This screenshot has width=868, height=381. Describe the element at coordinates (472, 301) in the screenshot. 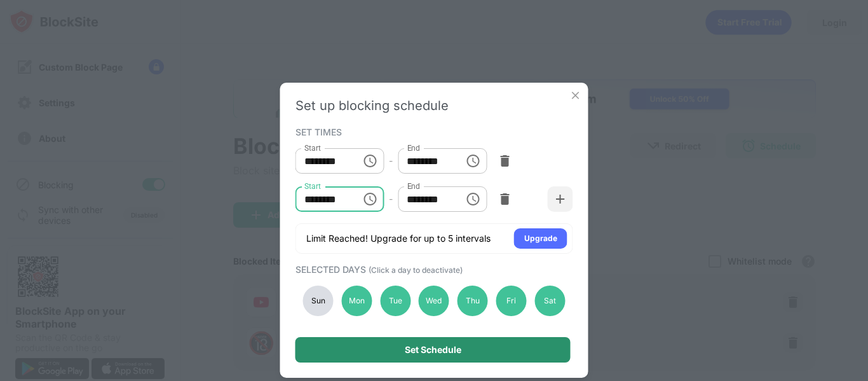

I see `div: Thu` at that location.